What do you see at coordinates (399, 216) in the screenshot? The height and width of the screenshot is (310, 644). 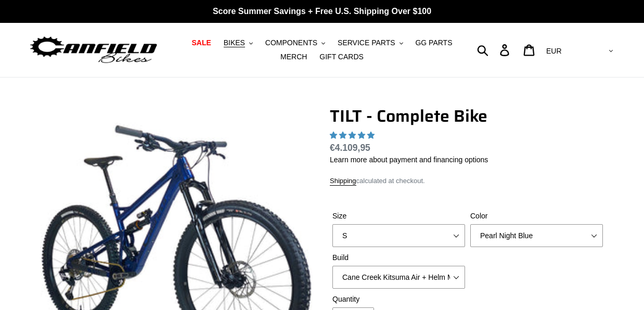 I see `label: Size` at bounding box center [399, 216].